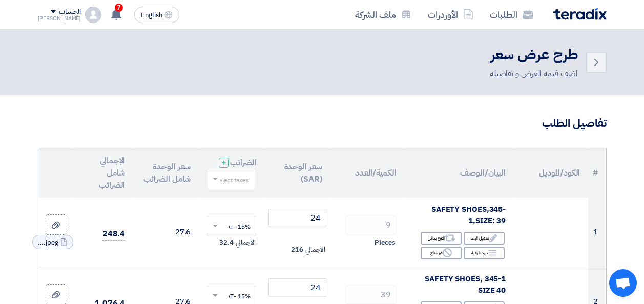 This screenshot has height=304, width=644. What do you see at coordinates (322, 123) in the screenshot?
I see `h3: تفاصيل الطلب` at bounding box center [322, 123].